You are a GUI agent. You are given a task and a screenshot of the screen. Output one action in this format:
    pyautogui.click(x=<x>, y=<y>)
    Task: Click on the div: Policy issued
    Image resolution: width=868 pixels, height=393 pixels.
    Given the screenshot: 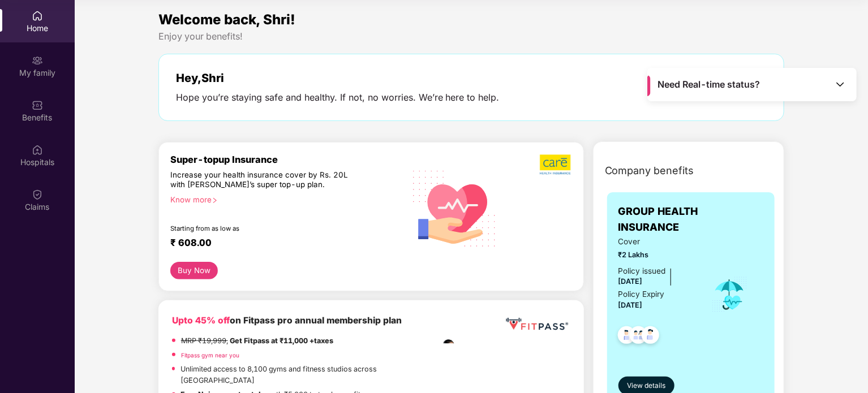 What is the action you would take?
    pyautogui.click(x=642, y=271)
    